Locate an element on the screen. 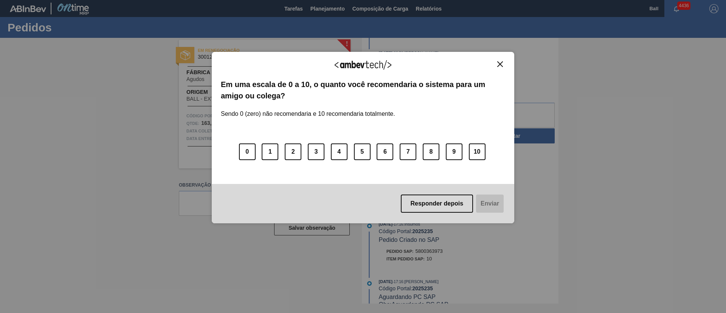 This screenshot has height=313, width=726. img: Close is located at coordinates (500, 64).